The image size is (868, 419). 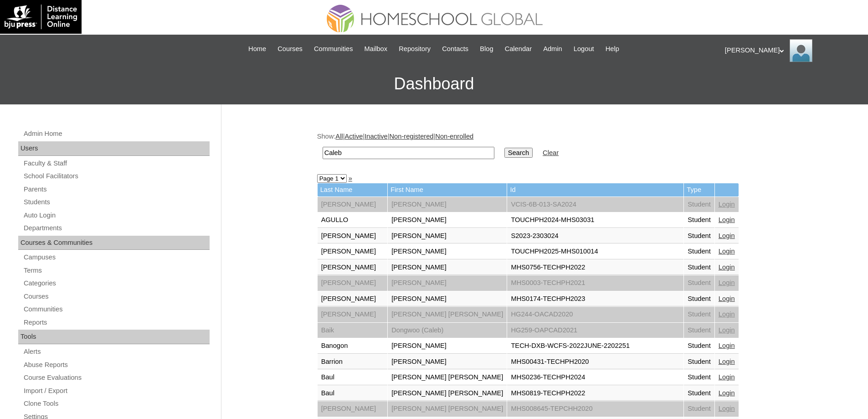 What do you see at coordinates (114, 337) in the screenshot?
I see `div: Tools` at bounding box center [114, 337].